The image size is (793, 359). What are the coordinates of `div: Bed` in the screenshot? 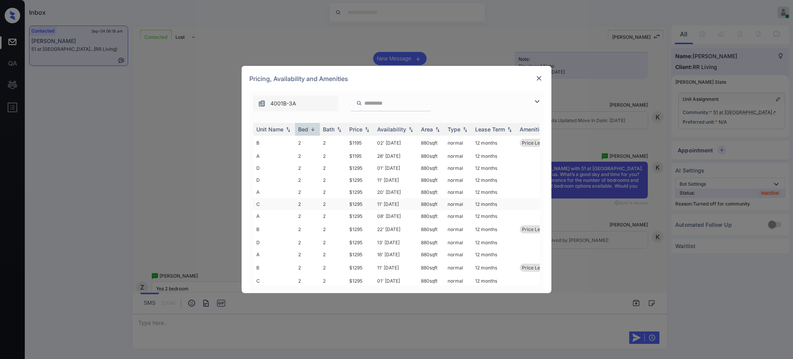 It's located at (303, 129).